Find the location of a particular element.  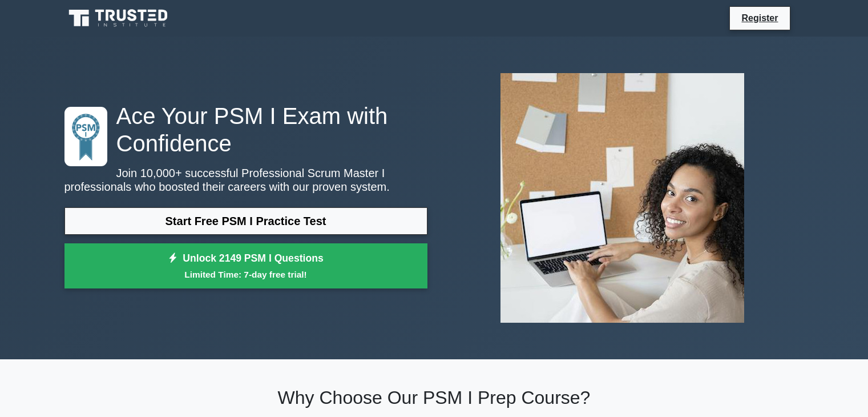

a: Unlock 2149 PSM I QuestionsLimited Time: 7-day free trial! is located at coordinates (246, 266).